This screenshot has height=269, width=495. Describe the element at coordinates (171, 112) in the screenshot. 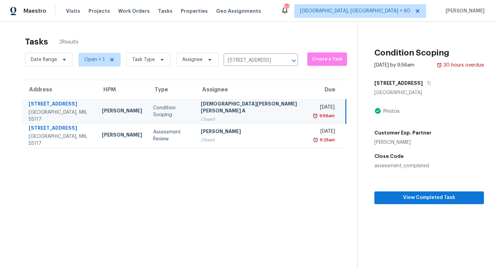

I see `div: Condition Scoping` at that location.